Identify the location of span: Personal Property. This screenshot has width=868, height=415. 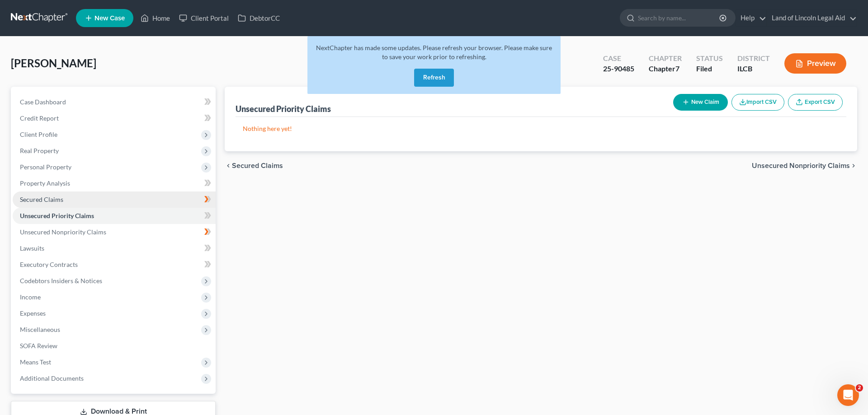
(46, 167).